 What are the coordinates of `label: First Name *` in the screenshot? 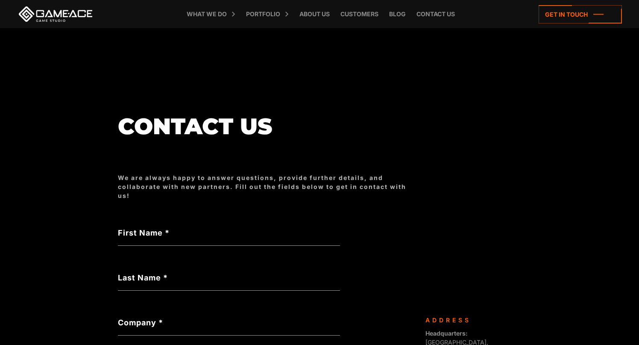 It's located at (229, 232).